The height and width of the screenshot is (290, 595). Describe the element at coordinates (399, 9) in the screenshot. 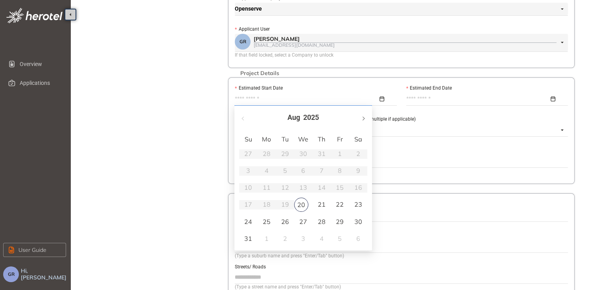

I see `span: Openserve` at that location.